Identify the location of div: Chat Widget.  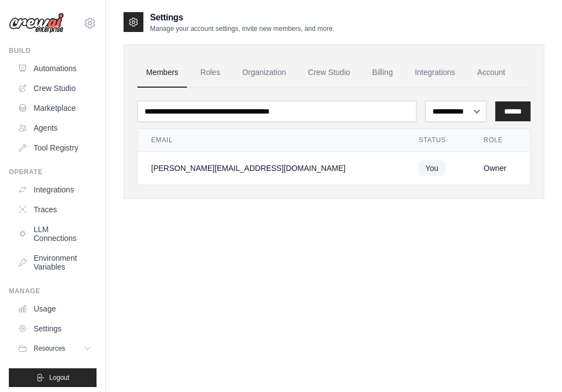
(534, 365).